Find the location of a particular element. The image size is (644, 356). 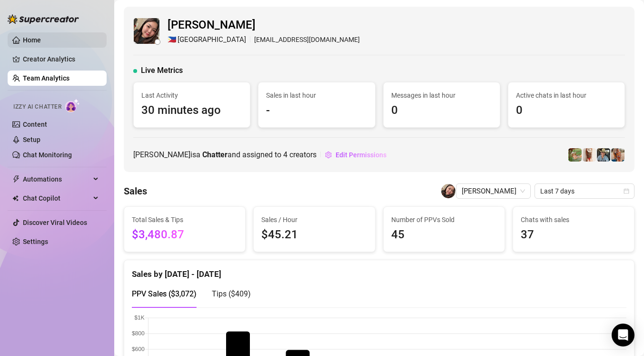

span: thunderbolt is located at coordinates (16, 179).